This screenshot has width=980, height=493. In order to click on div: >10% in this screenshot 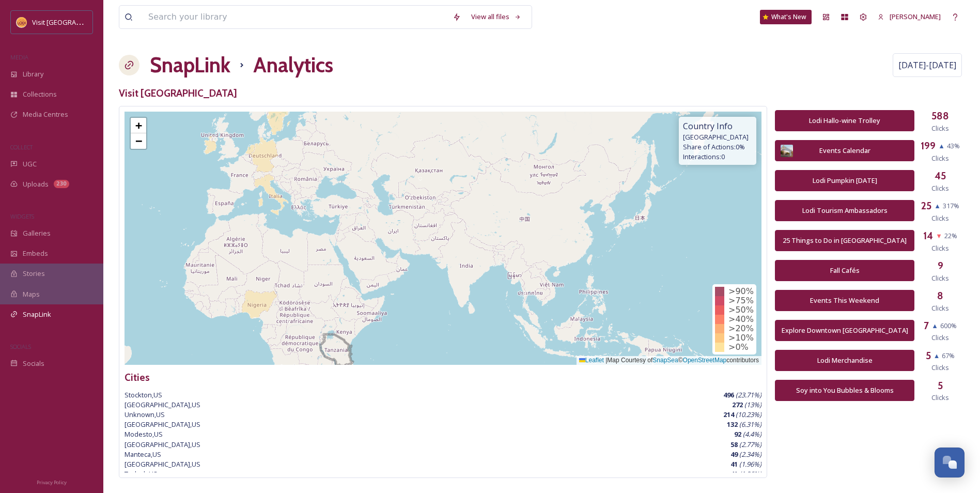, I will do `click(734, 338)`.